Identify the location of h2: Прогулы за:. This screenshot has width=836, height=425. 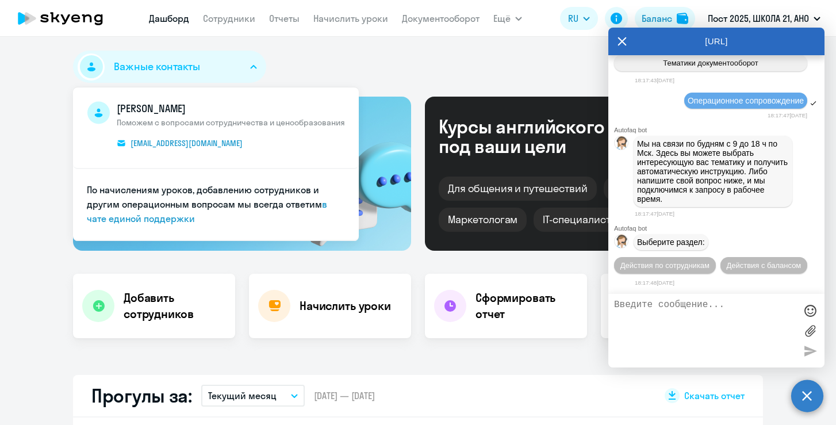
(141, 395).